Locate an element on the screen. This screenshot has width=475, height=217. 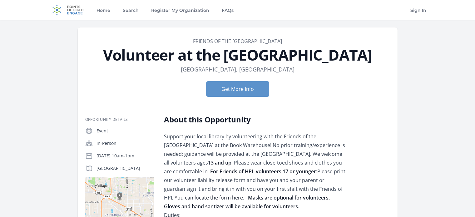
strong: For Friends of HPL volunteers 17 or younger: is located at coordinates (264, 171).